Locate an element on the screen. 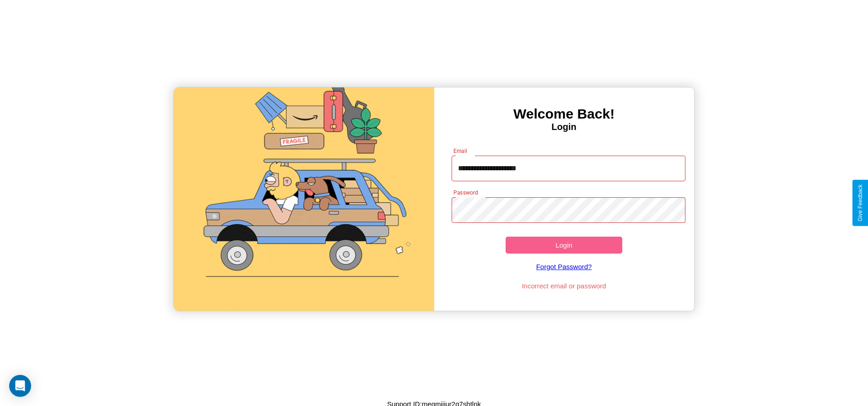 This screenshot has width=868, height=406. label: Email is located at coordinates (460, 151).